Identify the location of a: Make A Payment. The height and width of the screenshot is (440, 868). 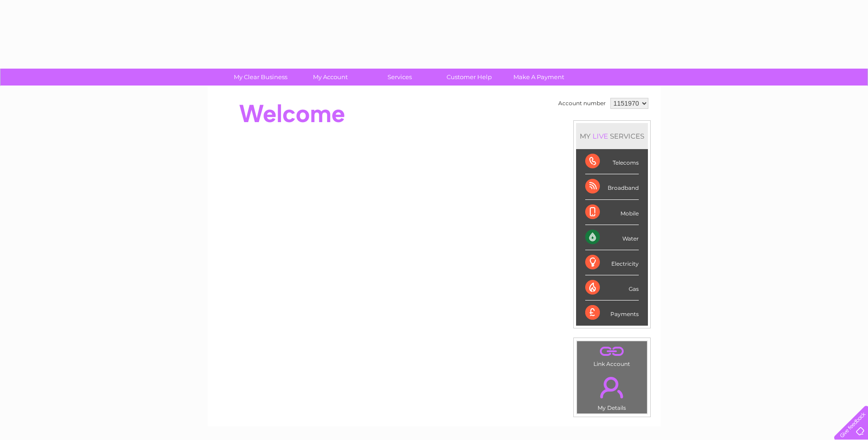
(539, 77).